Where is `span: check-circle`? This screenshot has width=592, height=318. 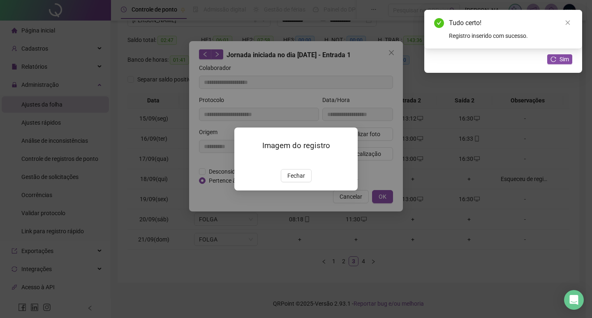 span: check-circle is located at coordinates (439, 23).